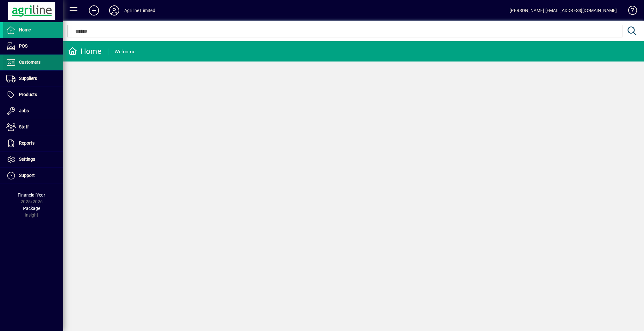  What do you see at coordinates (115, 11) in the screenshot?
I see `button: Profile` at bounding box center [115, 11].